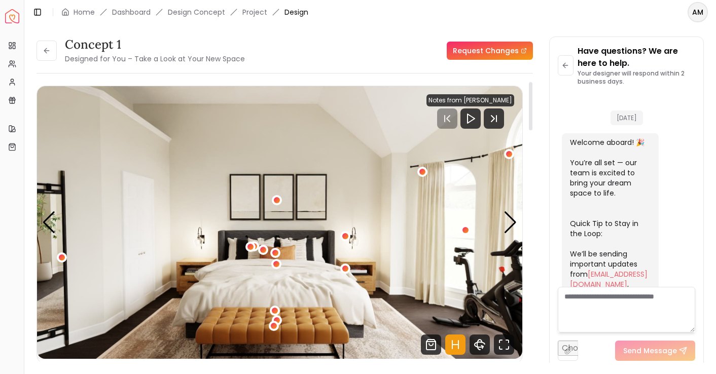  What do you see at coordinates (279, 223) in the screenshot?
I see `div: 1 / 5` at bounding box center [279, 223].